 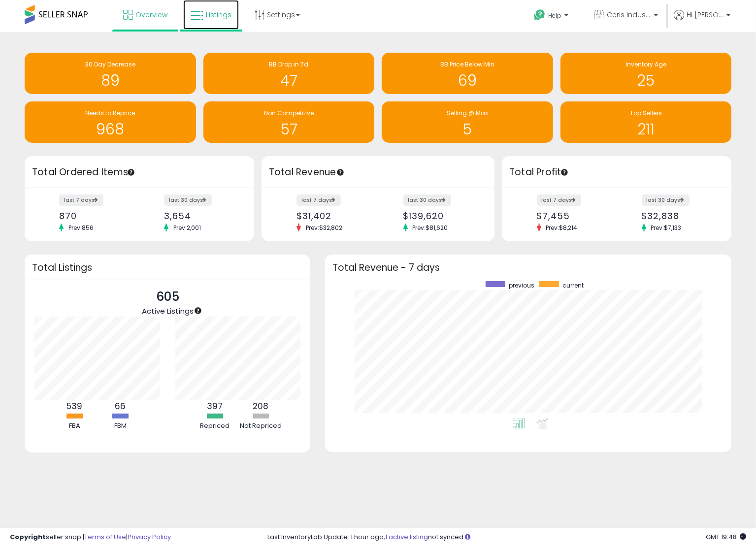 What do you see at coordinates (522, 286) in the screenshot?
I see `span: previous` at bounding box center [522, 286].